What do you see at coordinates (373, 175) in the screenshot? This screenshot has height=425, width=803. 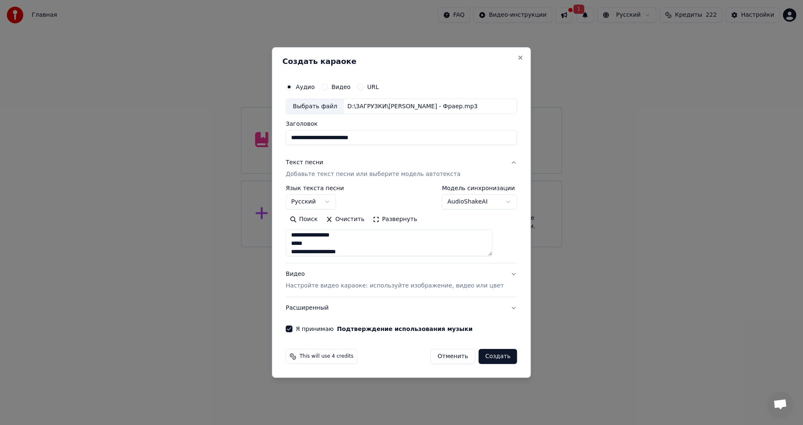 I see `p: Добавьте текст песни или выберите модель автотекста` at bounding box center [373, 175].